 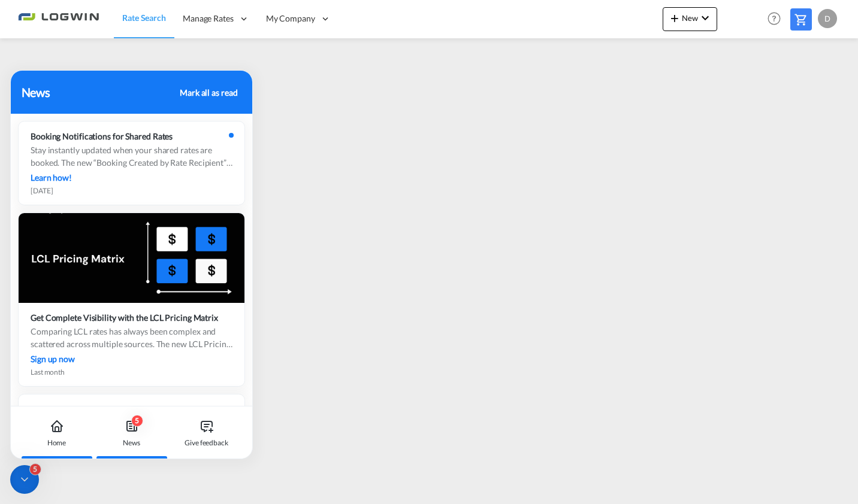 I want to click on span: My Company, so click(x=291, y=19).